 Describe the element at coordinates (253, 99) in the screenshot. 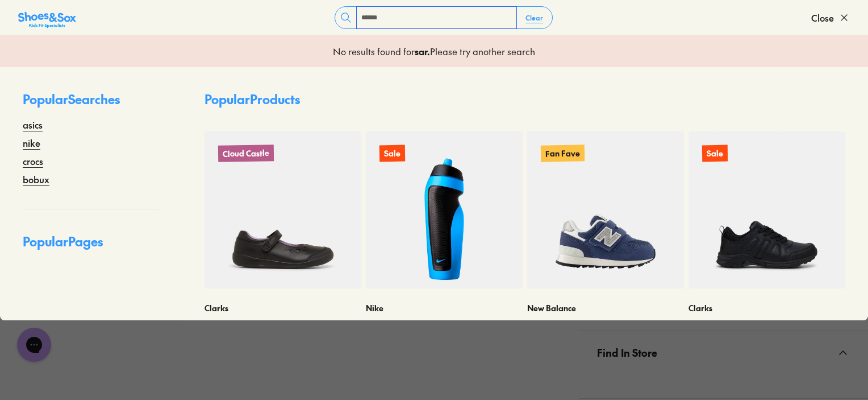

I see `p: Popular Products` at that location.